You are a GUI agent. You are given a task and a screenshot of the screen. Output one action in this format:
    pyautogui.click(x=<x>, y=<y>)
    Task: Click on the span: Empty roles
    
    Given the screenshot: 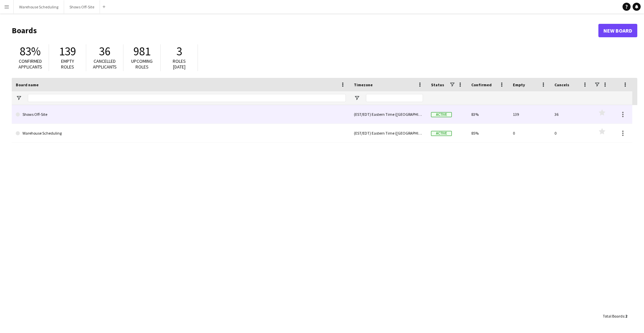 What is the action you would take?
    pyautogui.click(x=67, y=64)
    